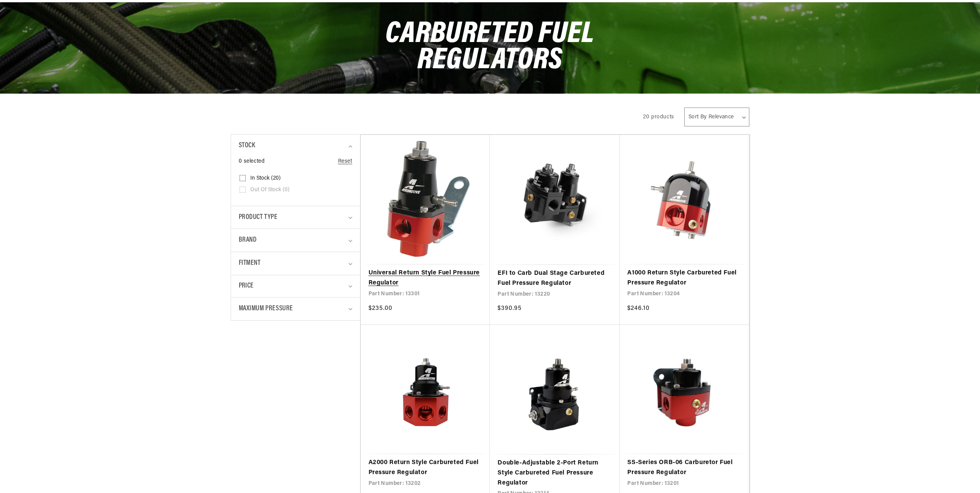 The width and height of the screenshot is (980, 493). I want to click on summary: Maximum Pressure (0 selected), so click(295, 309).